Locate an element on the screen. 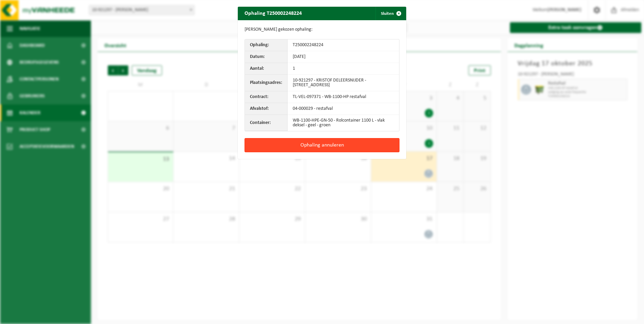 This screenshot has width=644, height=324. h2: Ophaling T250002248224 is located at coordinates (273, 13).